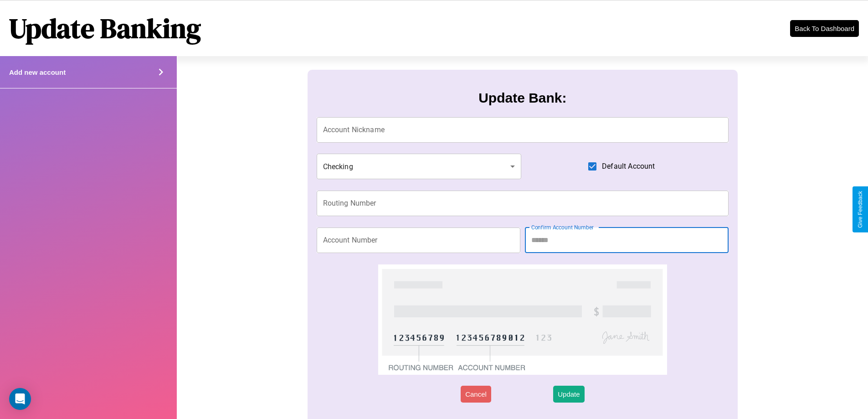 The height and width of the screenshot is (419, 868). Describe the element at coordinates (825, 28) in the screenshot. I see `button: Back To Dashboard` at that location.